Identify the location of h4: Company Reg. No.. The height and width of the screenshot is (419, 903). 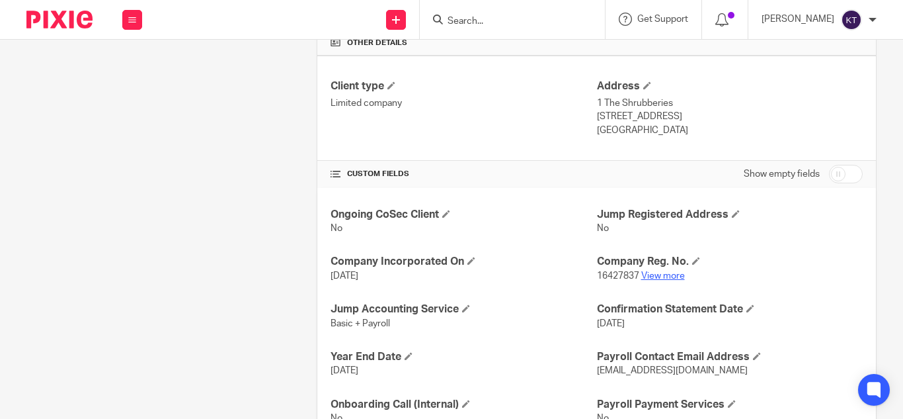
(730, 261).